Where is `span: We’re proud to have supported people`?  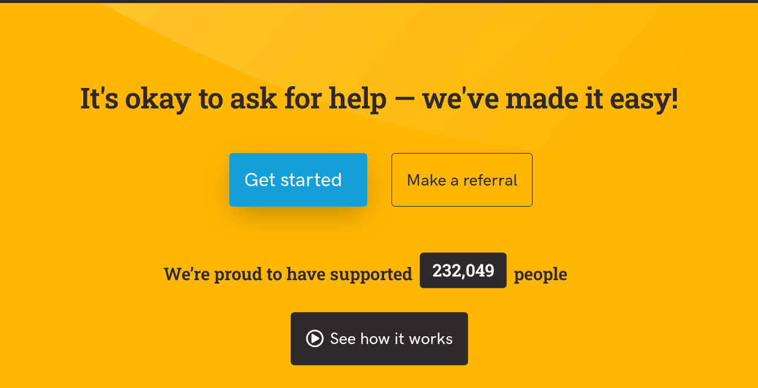
span: We’re proud to have supported people is located at coordinates (365, 274).